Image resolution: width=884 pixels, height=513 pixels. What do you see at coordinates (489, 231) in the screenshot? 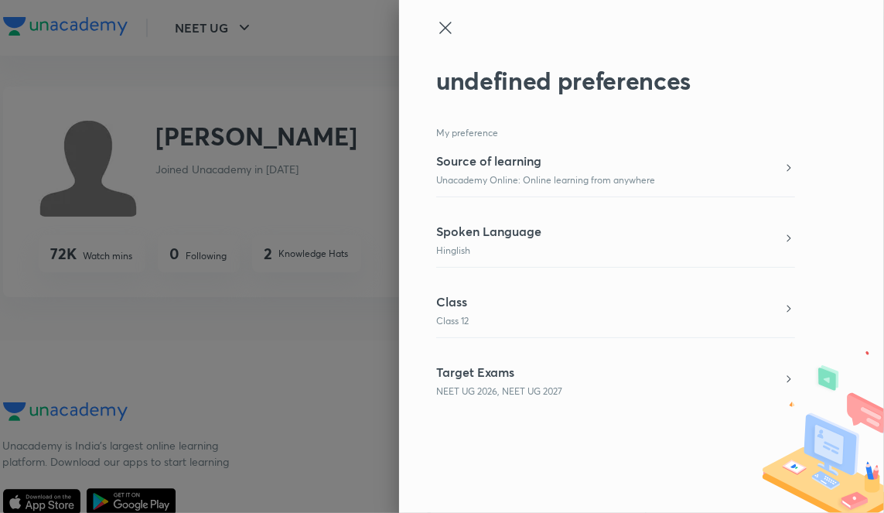
I see `h5: Spoken Language` at bounding box center [489, 231].